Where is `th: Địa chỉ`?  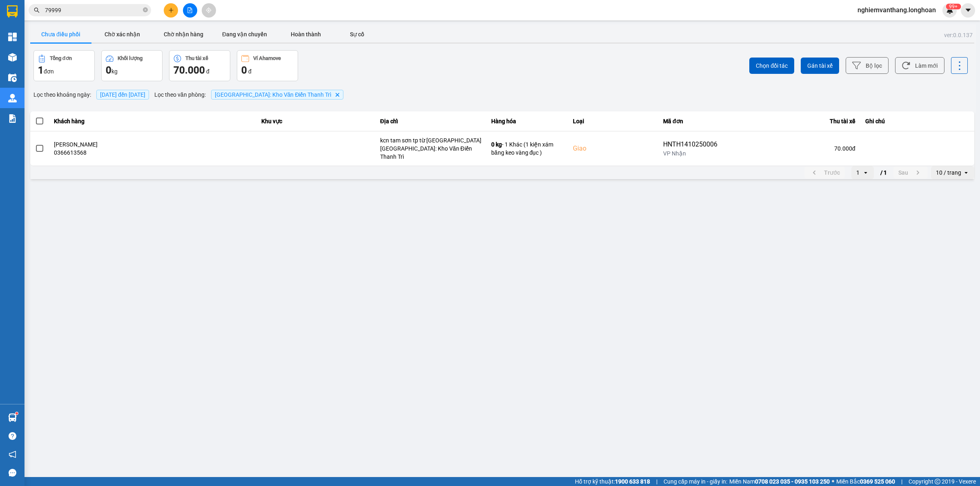 th: Địa chỉ is located at coordinates (430, 121).